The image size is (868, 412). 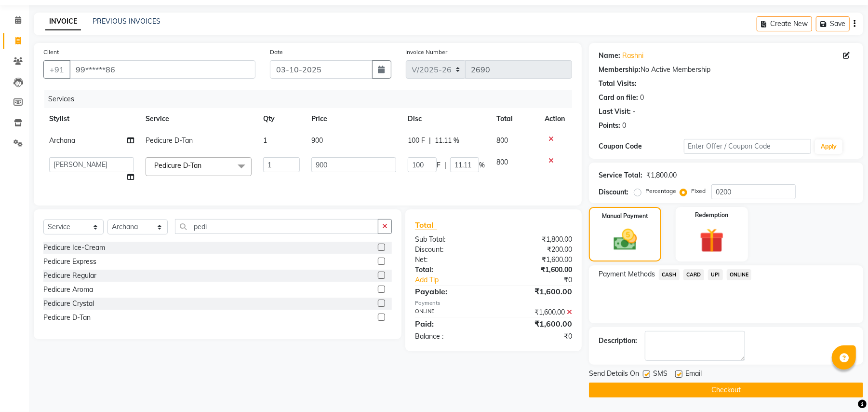 What do you see at coordinates (75, 247) in the screenshot?
I see `div: Pedicure Ice-Cream` at bounding box center [75, 247].